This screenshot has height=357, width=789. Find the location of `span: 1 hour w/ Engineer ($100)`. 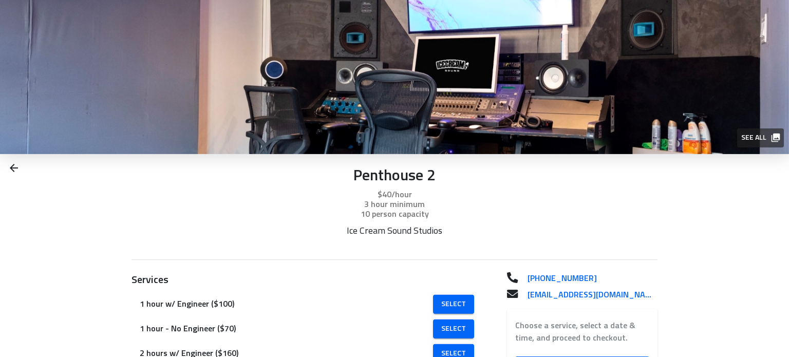

span: 1 hour w/ Engineer ($100) is located at coordinates (287, 304).